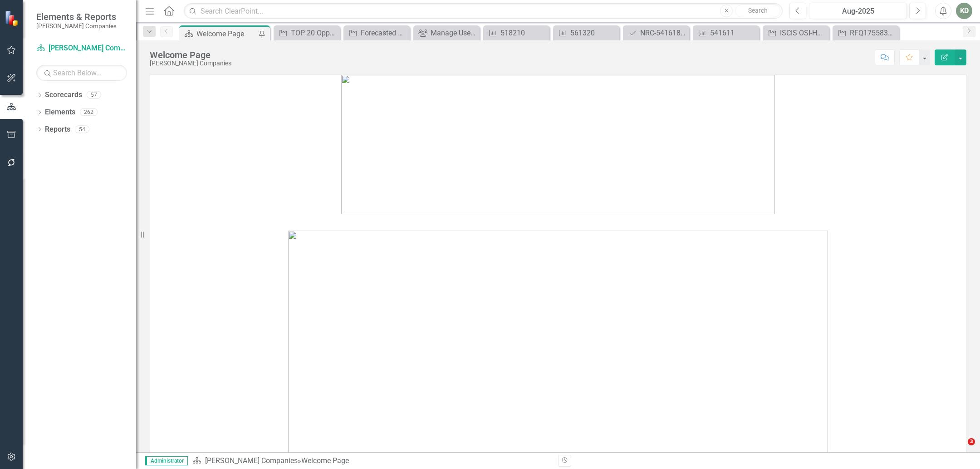  I want to click on a: ISCIS OSI-HOMELAND-OASIS-183623 (USCIS Office of Security and Integrity (OSI) - professional secu..., so click(795, 33).